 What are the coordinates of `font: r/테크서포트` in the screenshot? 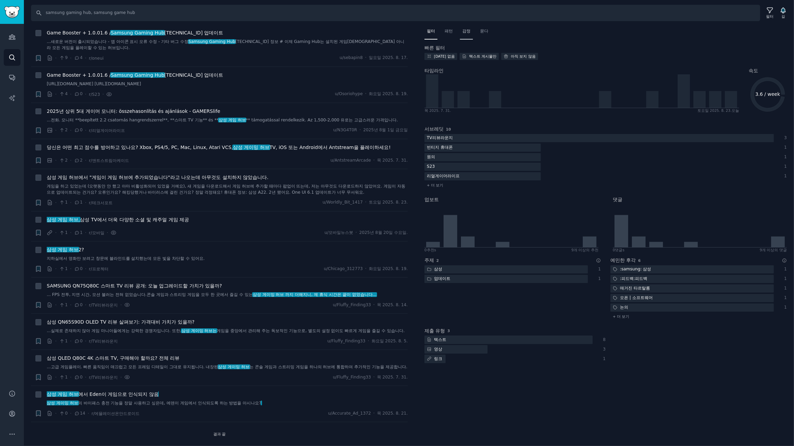 It's located at (100, 203).